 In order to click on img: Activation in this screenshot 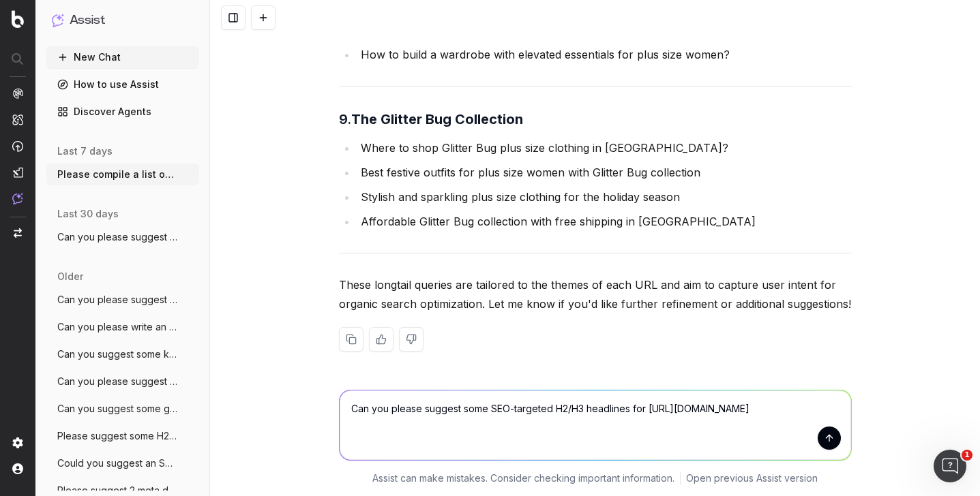, I will do `click(18, 145)`.